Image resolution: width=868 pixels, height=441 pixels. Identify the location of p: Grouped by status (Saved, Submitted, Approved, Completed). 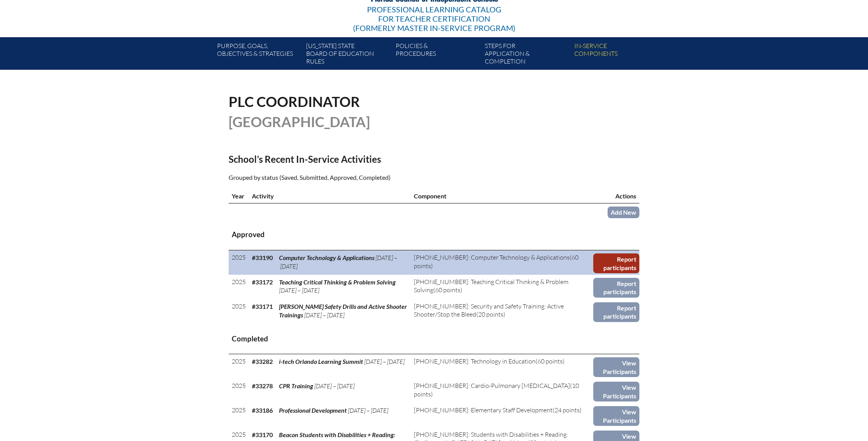
(365, 178).